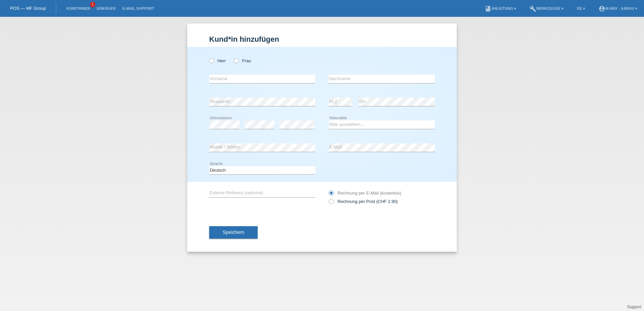  I want to click on label: Rechnung per E-Mail (kostenlos), so click(365, 193).